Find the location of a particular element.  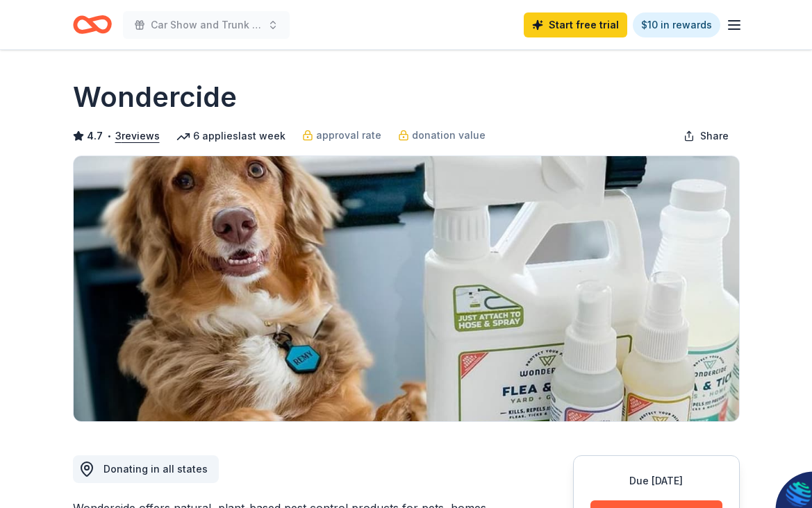

button: Share is located at coordinates (706, 136).